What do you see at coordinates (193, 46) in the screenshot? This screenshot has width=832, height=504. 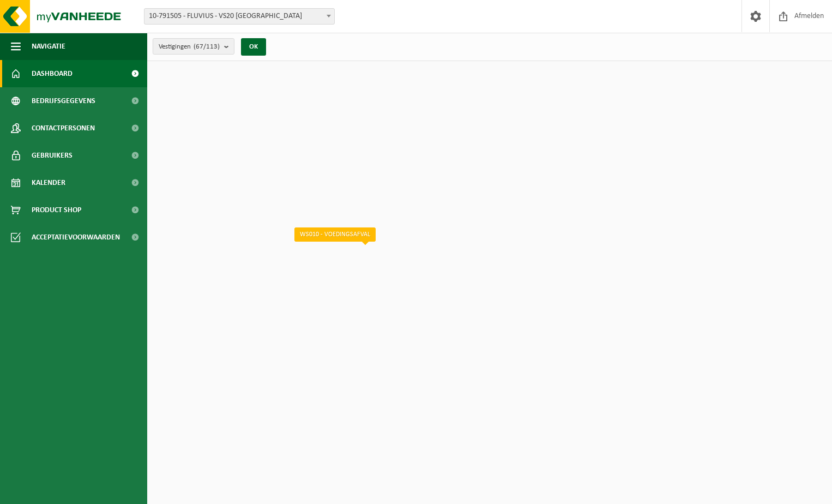 I see `button: Vestigingen(67/113)` at bounding box center [193, 46].